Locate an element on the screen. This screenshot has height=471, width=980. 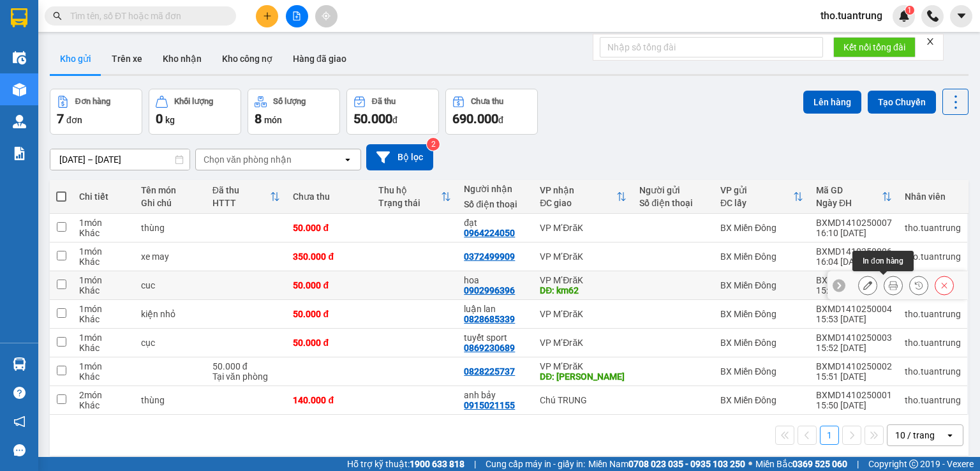
span: kg is located at coordinates (169, 120).